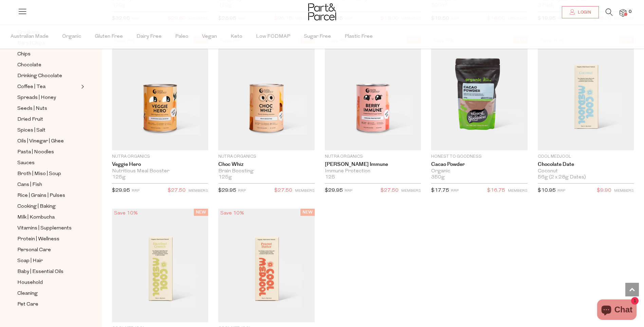 This screenshot has height=327, width=644. Describe the element at coordinates (266, 164) in the screenshot. I see `a: Choc Whiz` at that location.